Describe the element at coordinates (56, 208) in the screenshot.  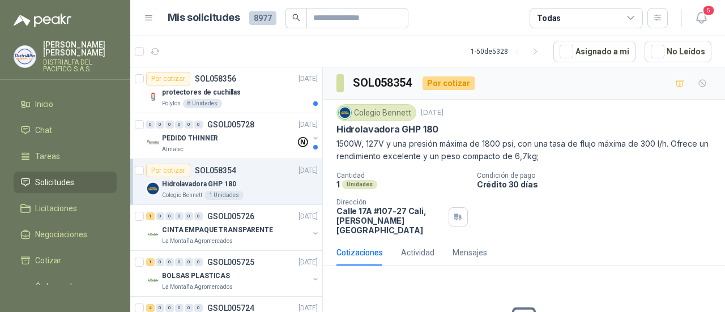
I see `span: Licitaciones` at that location.